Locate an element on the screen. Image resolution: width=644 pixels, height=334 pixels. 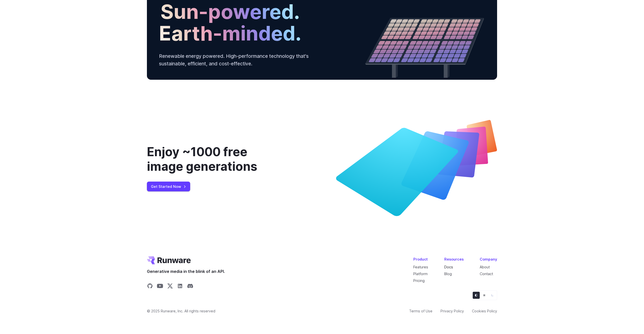
p: Renewable energy powered. High-performance technology that's sustainable, efficient, and cost-eff... is located at coordinates (241, 60).